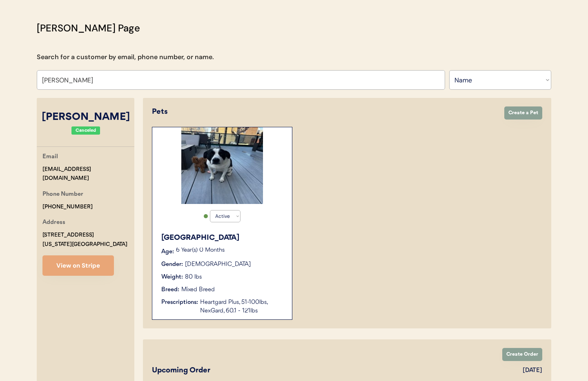 This screenshot has height=381, width=588. What do you see at coordinates (523, 113) in the screenshot?
I see `button: Create a Pet` at bounding box center [523, 113].